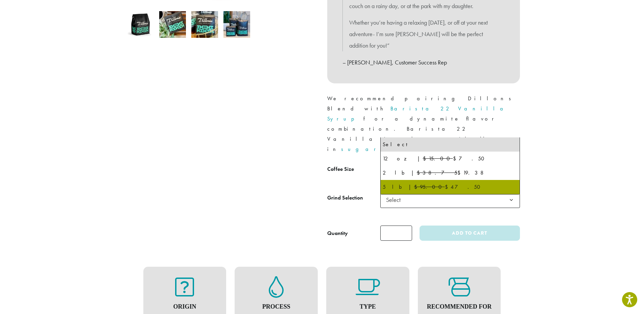  What do you see at coordinates (276, 307) in the screenshot?
I see `h4: Process` at bounding box center [276, 307].